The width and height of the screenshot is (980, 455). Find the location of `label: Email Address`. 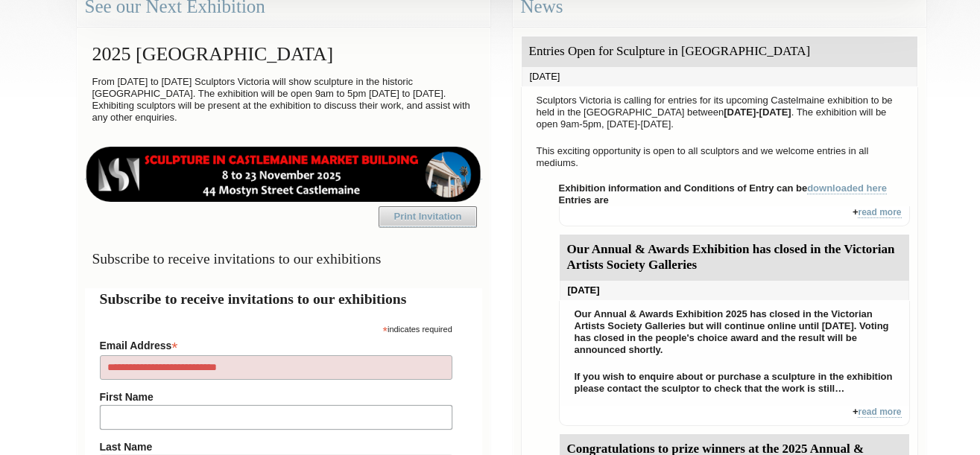

label: Email Address is located at coordinates (275, 344).